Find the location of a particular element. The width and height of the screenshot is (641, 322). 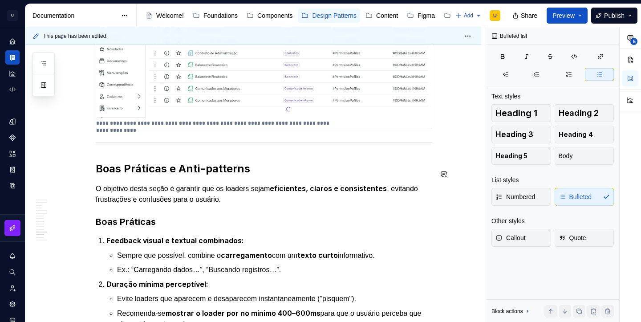

button: Quote is located at coordinates (584, 238).